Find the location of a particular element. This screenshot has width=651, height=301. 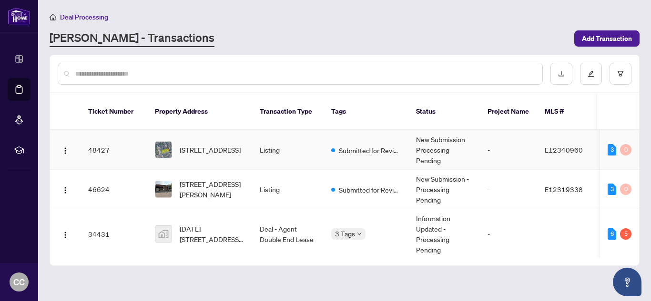

div: 6 is located at coordinates (611, 234).